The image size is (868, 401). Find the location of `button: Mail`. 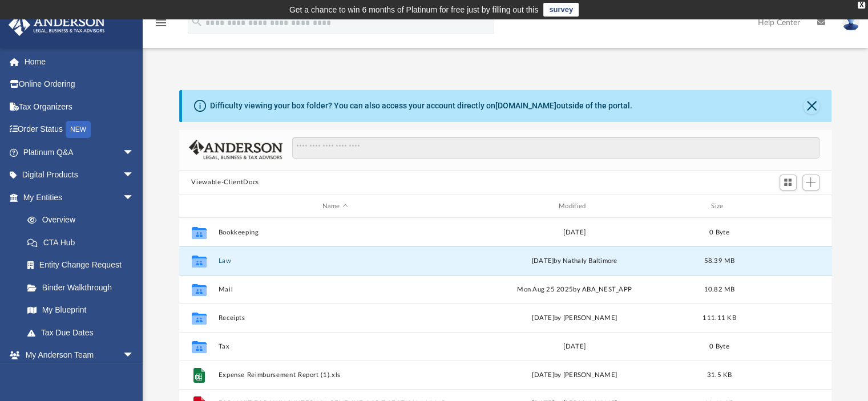

button: Mail is located at coordinates (335, 289).